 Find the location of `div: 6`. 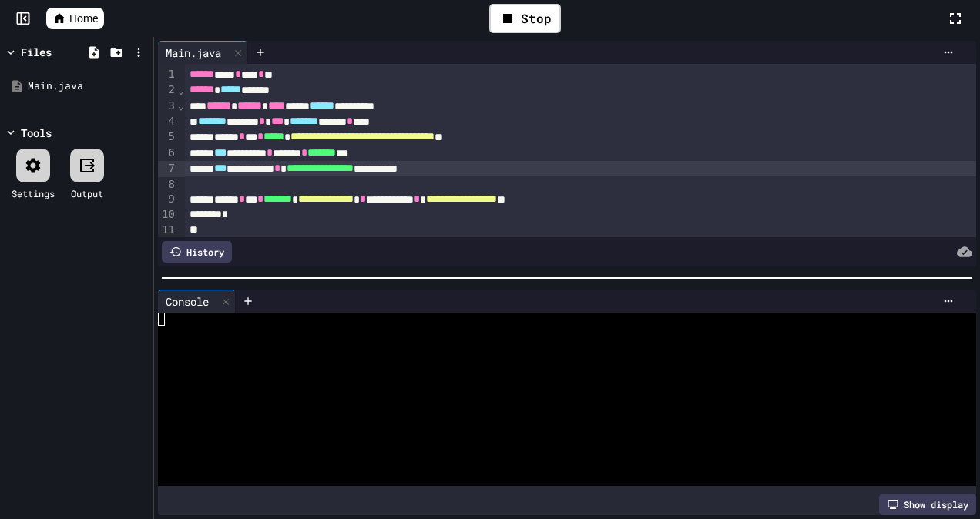

div: 6 is located at coordinates (167, 154).